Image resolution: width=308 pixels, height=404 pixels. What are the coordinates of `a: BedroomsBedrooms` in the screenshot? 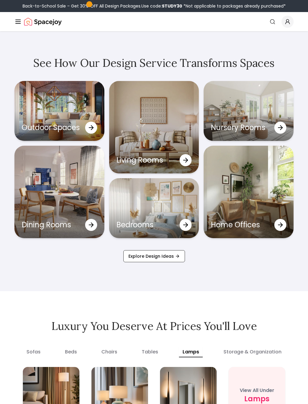 It's located at (154, 208).